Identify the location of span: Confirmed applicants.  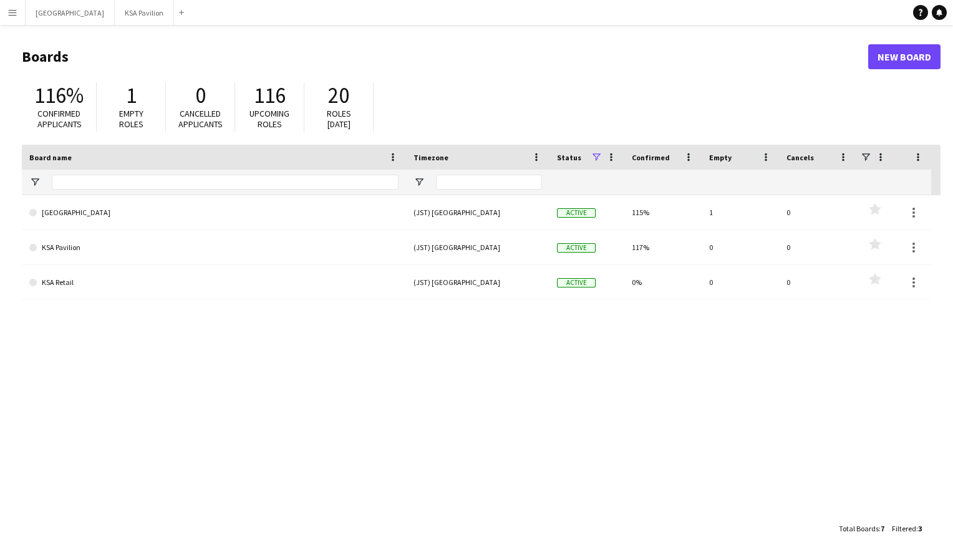
(60, 118).